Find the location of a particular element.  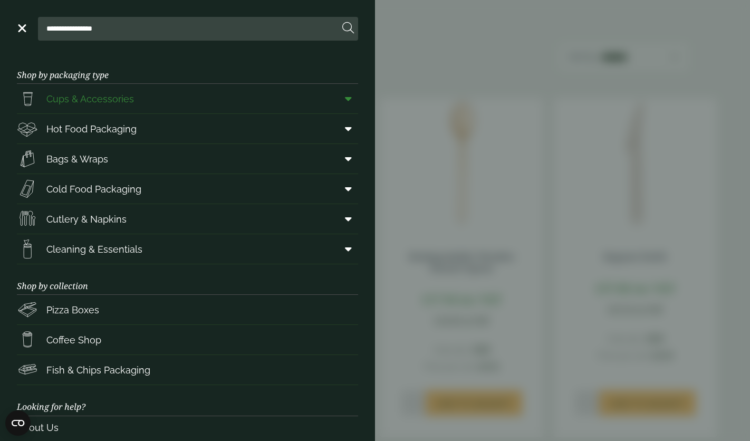

a: Coffee Shop is located at coordinates (187, 340).